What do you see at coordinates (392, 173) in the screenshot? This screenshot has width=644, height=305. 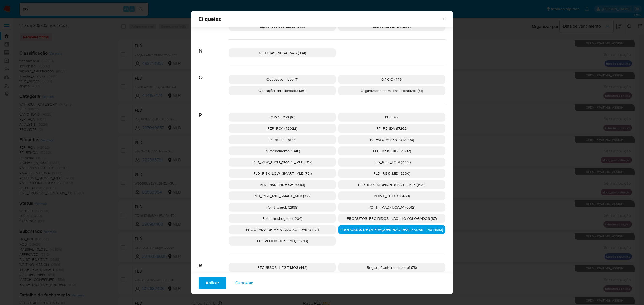 I see `span: PLD_RISK_MID (3200)` at bounding box center [392, 173].